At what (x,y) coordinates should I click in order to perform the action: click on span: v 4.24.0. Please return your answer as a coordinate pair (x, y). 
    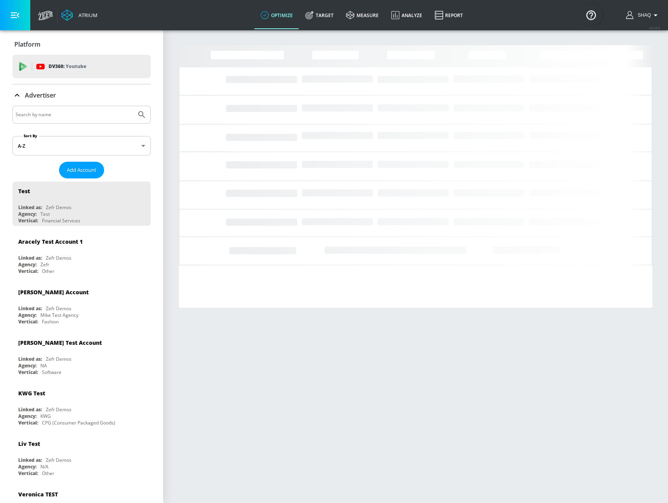
    Looking at the image, I should click on (655, 28).